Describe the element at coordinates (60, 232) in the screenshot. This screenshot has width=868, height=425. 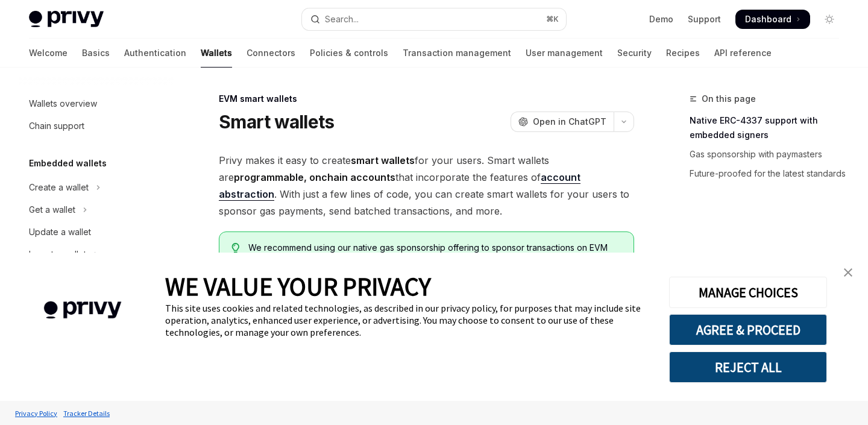
I see `div: Update a wallet` at that location.